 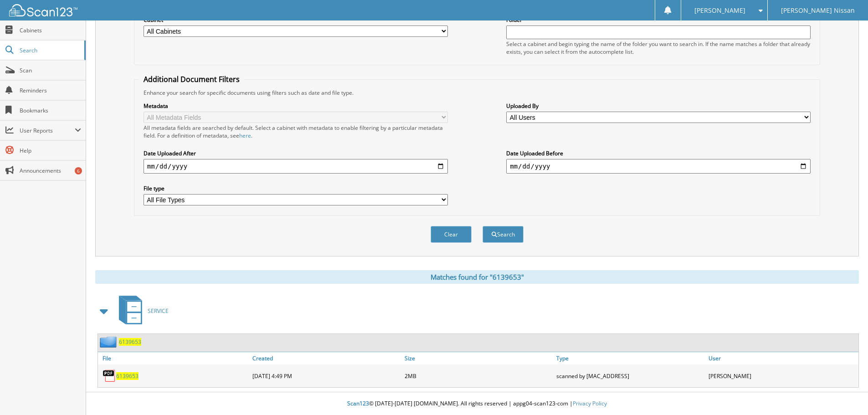 I want to click on label: Uploaded By, so click(x=659, y=106).